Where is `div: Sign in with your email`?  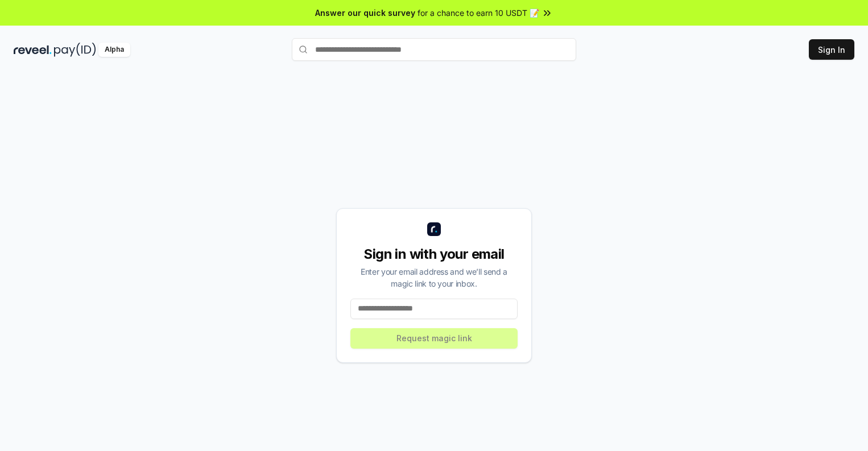 div: Sign in with your email is located at coordinates (434, 255).